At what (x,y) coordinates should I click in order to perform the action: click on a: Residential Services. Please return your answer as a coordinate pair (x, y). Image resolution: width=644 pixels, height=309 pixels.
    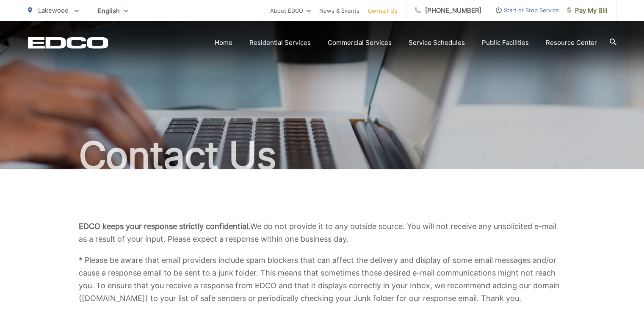
    Looking at the image, I should click on (280, 43).